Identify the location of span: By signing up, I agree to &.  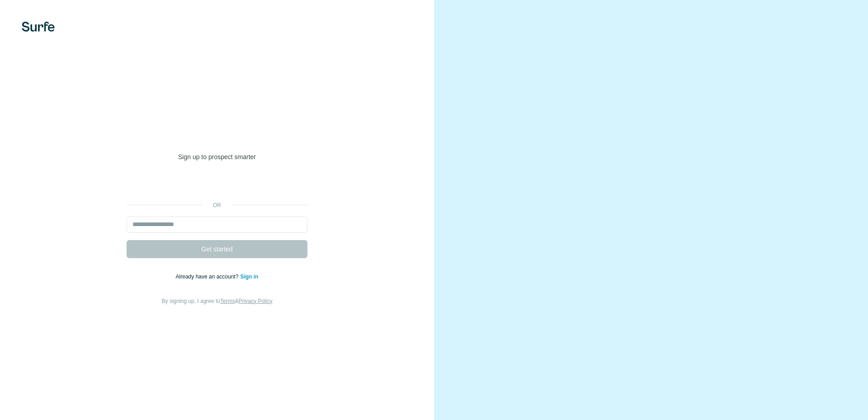
(217, 301).